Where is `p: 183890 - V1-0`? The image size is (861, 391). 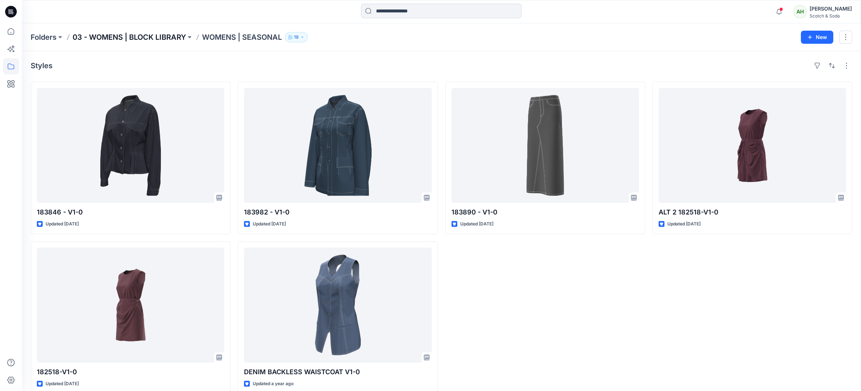
p: 183890 - V1-0 is located at coordinates (545, 212).